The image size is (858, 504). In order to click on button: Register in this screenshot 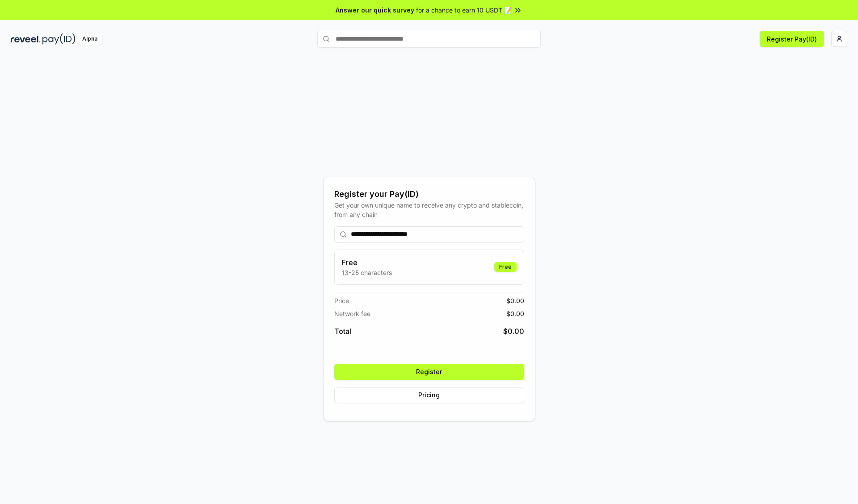, I will do `click(429, 372)`.